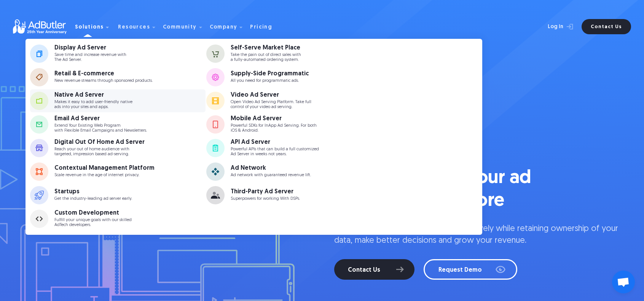 This screenshot has width=644, height=301. I want to click on p: Take the pain out of direct sales with a fully-automated ordering system., so click(266, 58).